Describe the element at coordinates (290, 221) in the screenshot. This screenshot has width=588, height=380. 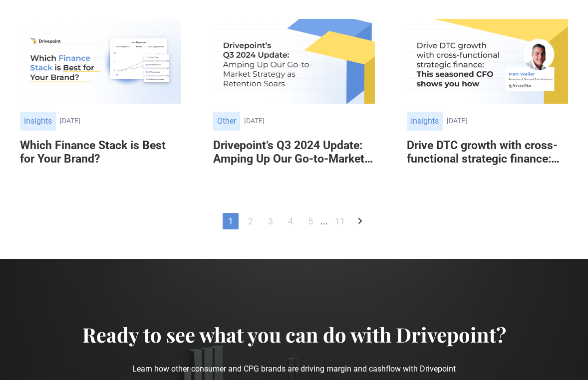
I see `a: 4` at that location.